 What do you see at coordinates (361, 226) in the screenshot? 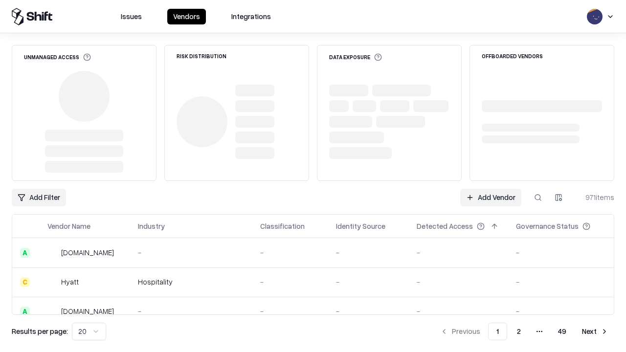
I see `div: Identity Source` at bounding box center [361, 226].